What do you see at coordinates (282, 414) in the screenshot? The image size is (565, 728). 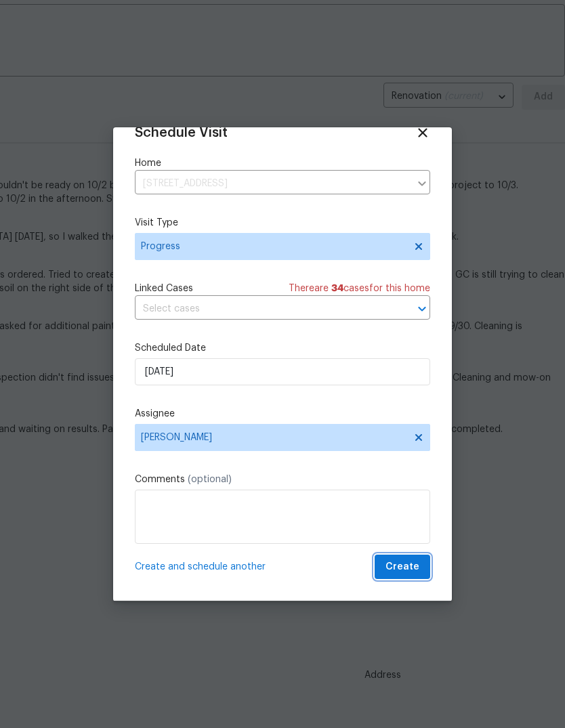 I see `label: Assignee` at bounding box center [282, 414].